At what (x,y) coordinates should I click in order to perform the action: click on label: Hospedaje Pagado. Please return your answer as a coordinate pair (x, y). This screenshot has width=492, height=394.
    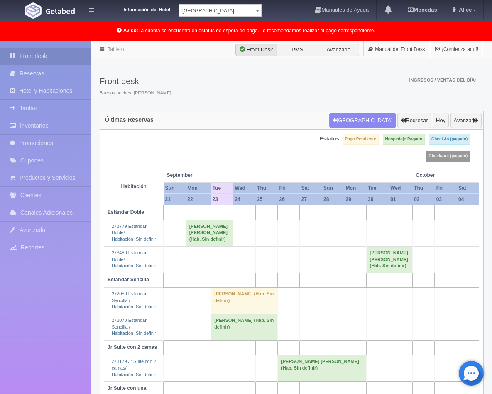
    Looking at the image, I should click on (403, 139).